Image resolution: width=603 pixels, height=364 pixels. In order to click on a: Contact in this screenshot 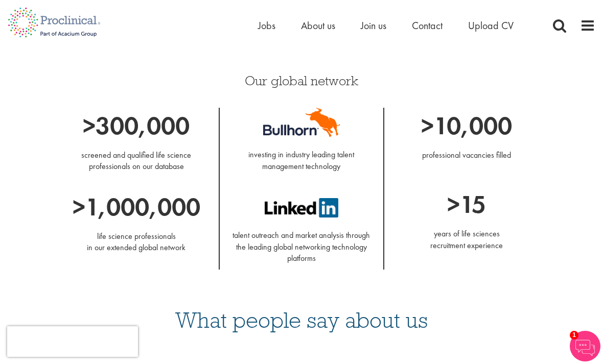, I will do `click(427, 26)`.